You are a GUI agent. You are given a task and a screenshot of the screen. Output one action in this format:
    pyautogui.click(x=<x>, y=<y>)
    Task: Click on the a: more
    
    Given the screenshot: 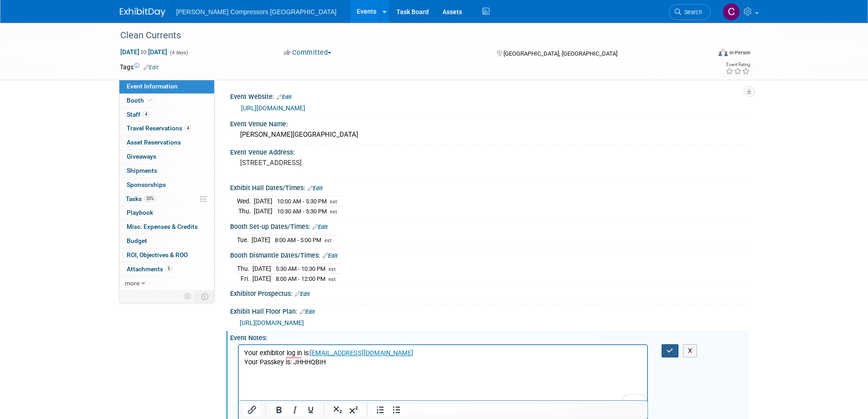 What is the action you would take?
    pyautogui.click(x=167, y=284)
    